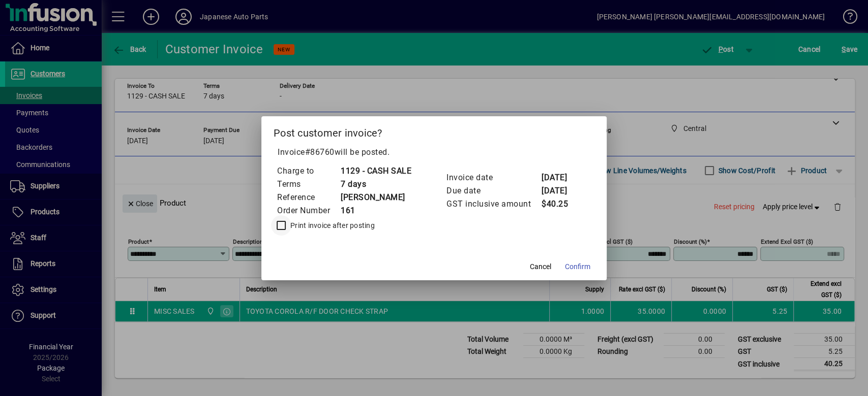  What do you see at coordinates (308, 171) in the screenshot?
I see `td: Charge to` at bounding box center [308, 171].